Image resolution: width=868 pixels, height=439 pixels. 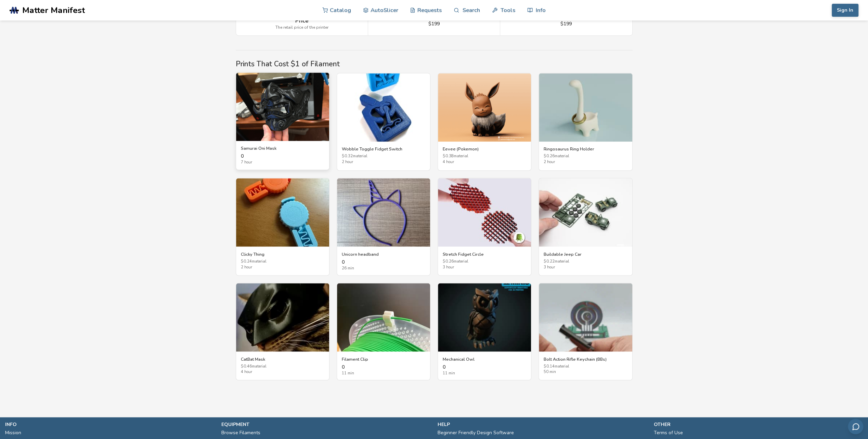 What do you see at coordinates (485, 156) in the screenshot?
I see `span: $ 0.38 material` at bounding box center [485, 156].